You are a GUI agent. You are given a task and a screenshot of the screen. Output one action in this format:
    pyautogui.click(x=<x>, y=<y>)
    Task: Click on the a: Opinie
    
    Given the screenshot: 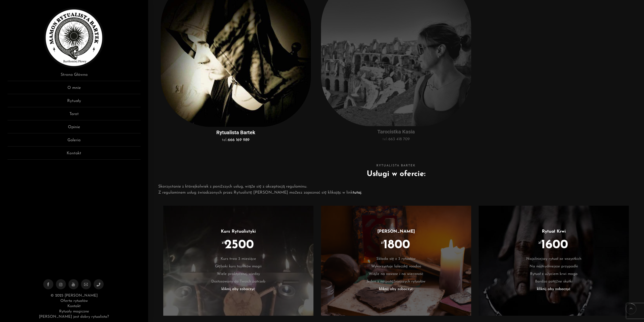 What is the action you would take?
    pyautogui.click(x=74, y=129)
    